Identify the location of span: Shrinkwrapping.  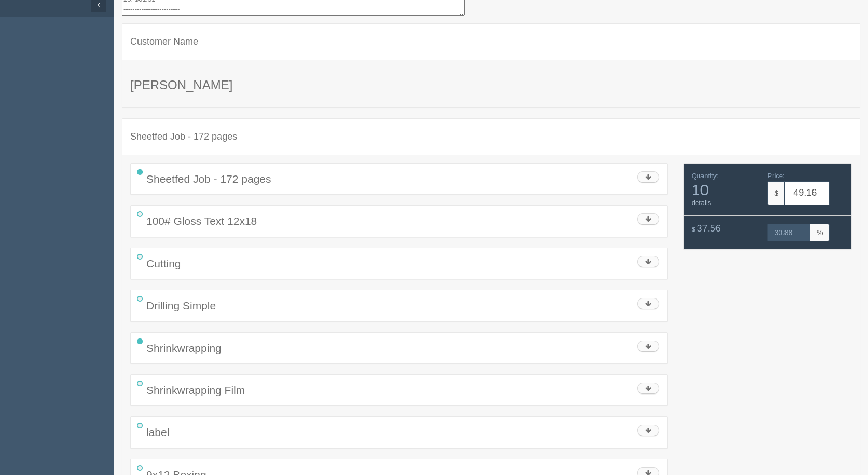
(184, 348).